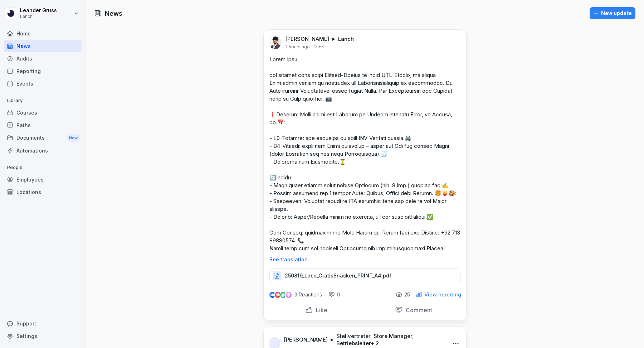  Describe the element at coordinates (43, 71) in the screenshot. I see `a: Reporting` at that location.